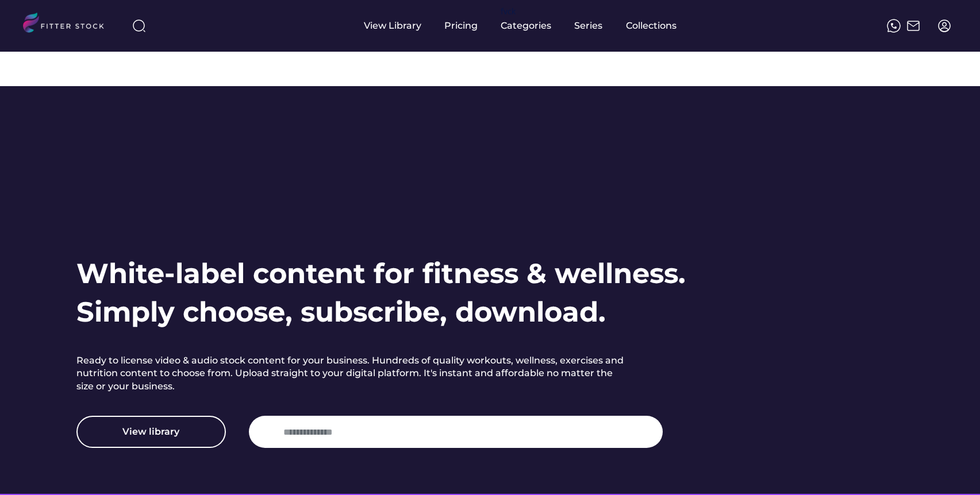 The width and height of the screenshot is (980, 495). I want to click on div: Categories, so click(526, 26).